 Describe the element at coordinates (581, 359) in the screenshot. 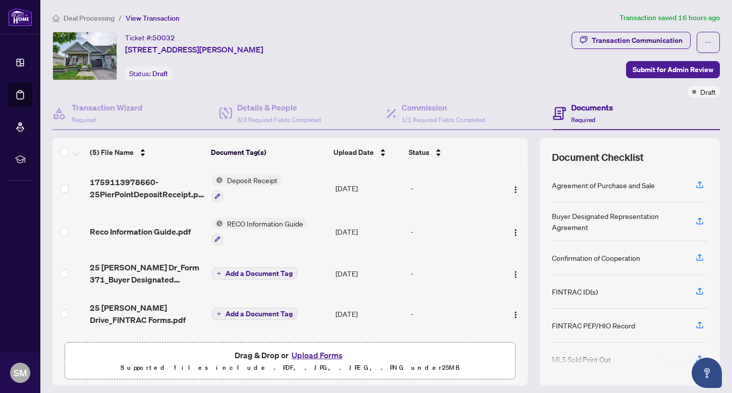

I see `div: MLS Sold Print Out` at that location.